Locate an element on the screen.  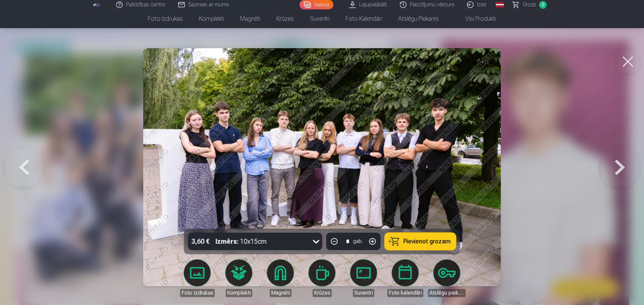
div: Suvenīri is located at coordinates (363, 293).